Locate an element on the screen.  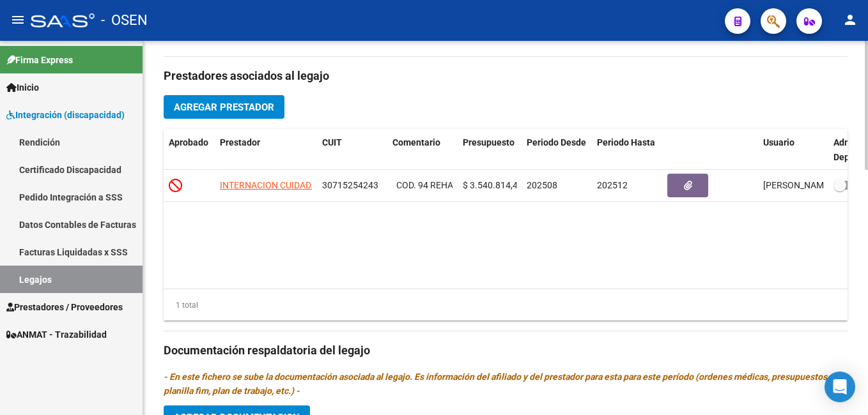
span: Comentario is located at coordinates (416, 142).